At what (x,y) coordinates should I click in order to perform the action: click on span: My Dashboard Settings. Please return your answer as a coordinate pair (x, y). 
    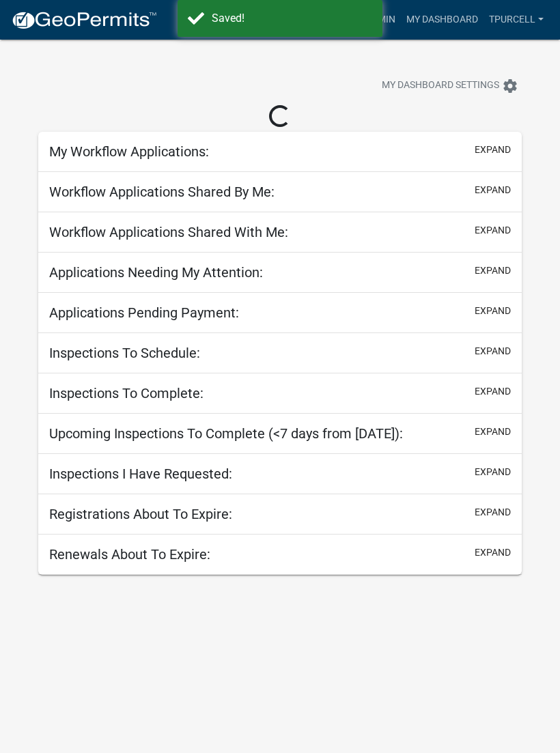
    Looking at the image, I should click on (441, 86).